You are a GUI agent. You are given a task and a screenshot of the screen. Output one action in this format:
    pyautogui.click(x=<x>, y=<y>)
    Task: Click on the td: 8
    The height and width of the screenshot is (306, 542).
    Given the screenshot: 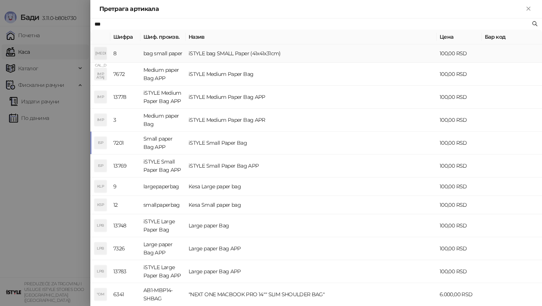 What is the action you would take?
    pyautogui.click(x=125, y=53)
    